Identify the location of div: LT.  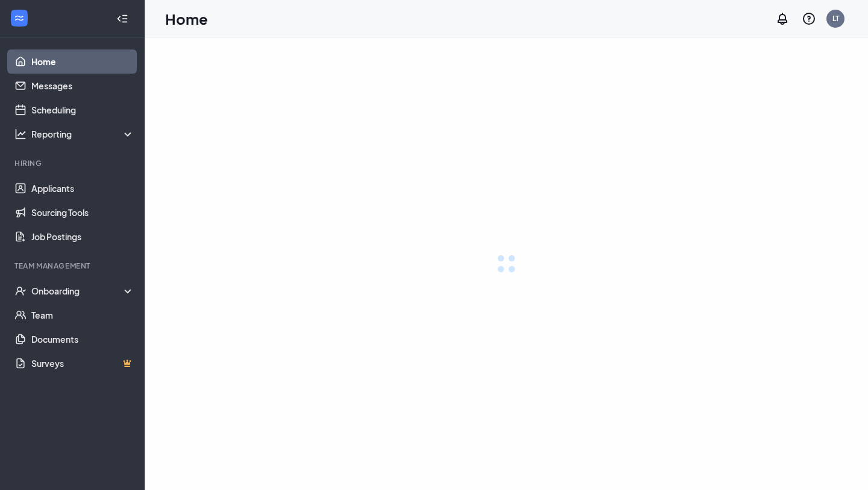
(835, 18).